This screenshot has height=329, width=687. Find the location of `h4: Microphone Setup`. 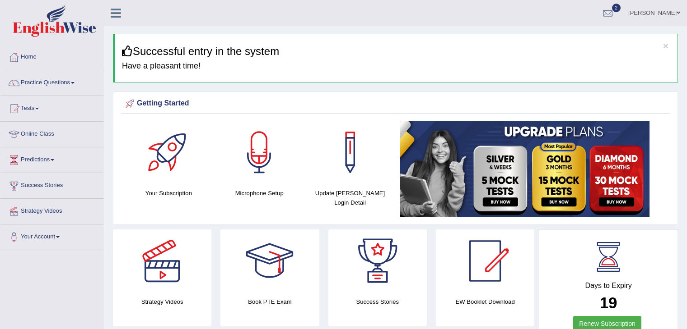

h4: Microphone Setup is located at coordinates (259, 193).